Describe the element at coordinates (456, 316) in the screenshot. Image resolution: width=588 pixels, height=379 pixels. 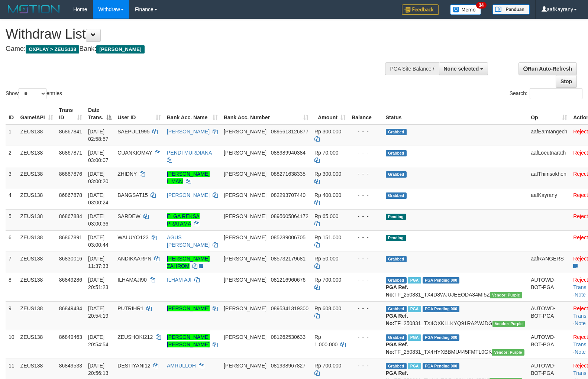
I see `td: TF_250831_TX4OXKLLKYQ91RA2WJDG` at that location.